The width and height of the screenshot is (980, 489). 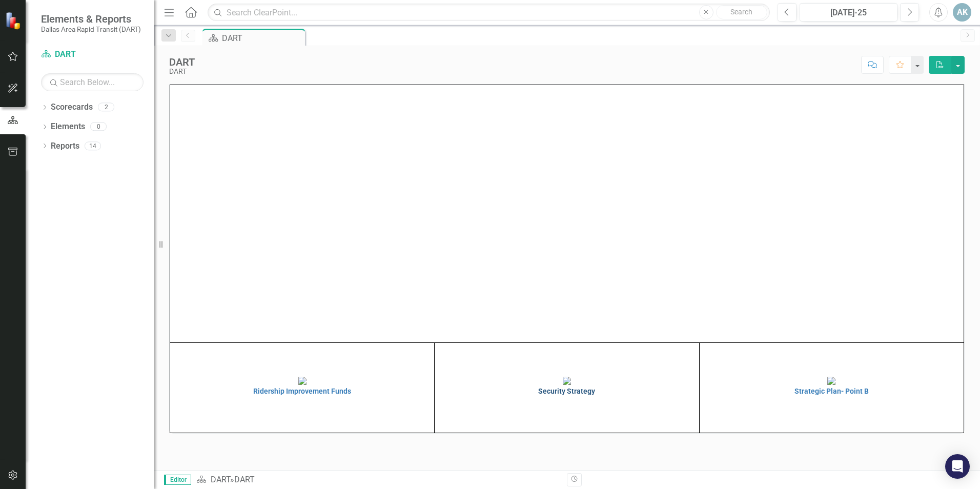 I want to click on img: mceclip2%20v4.png, so click(x=567, y=381).